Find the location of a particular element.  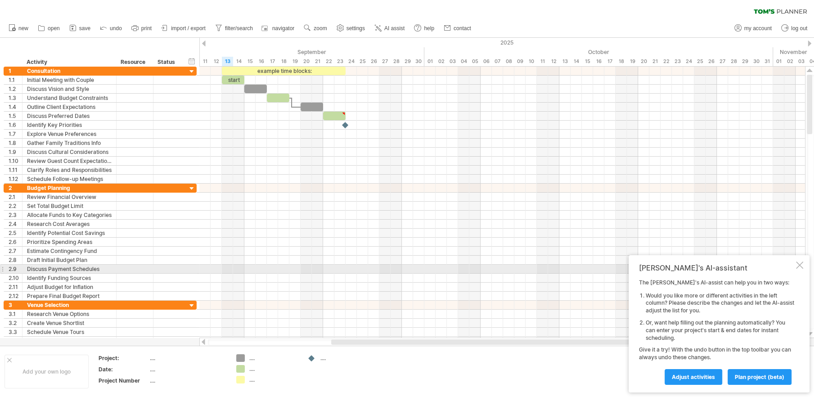

div: Review Financial Overview is located at coordinates (69, 197).